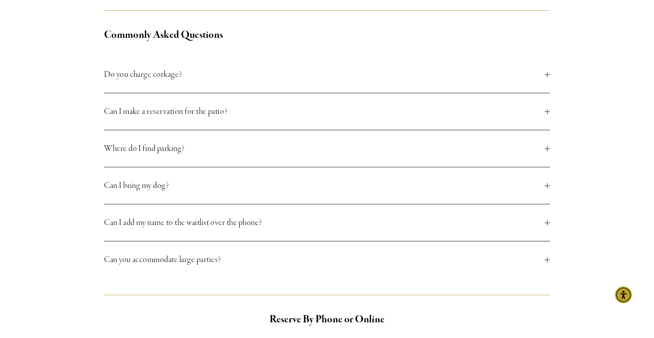  I want to click on button: Can I make a reservation for the patio?, so click(327, 112).